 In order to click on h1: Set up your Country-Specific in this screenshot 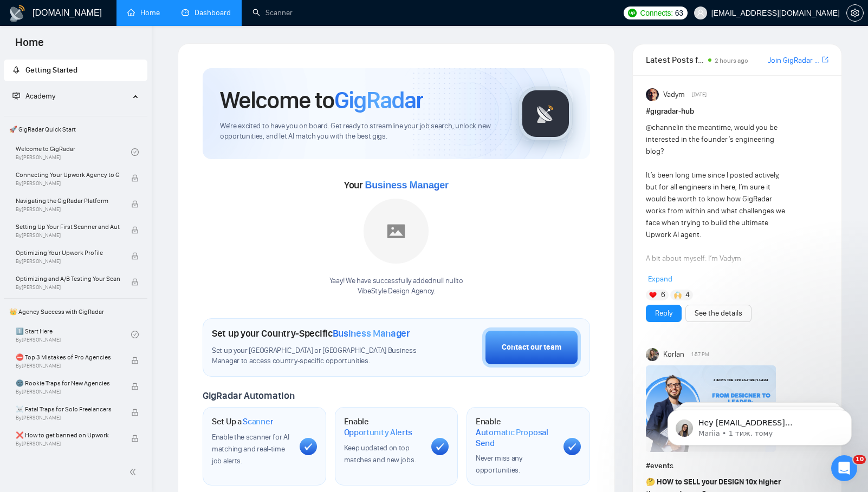, I will do `click(311, 334)`.